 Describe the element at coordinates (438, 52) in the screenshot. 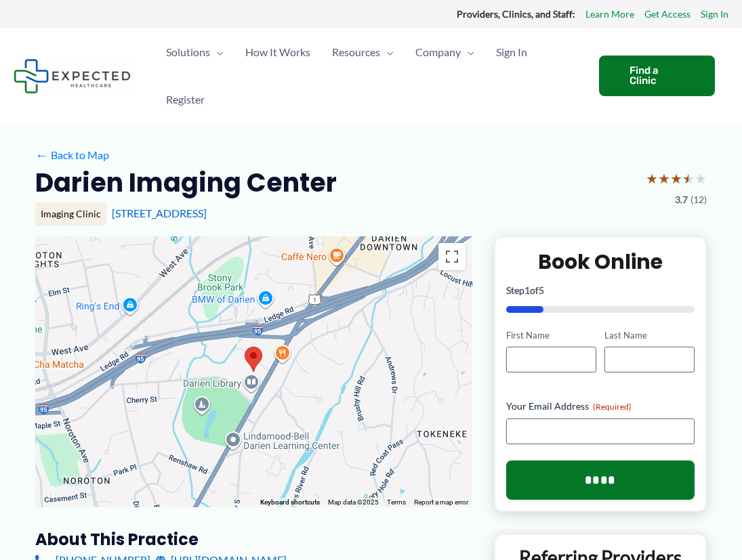

I see `span: Company` at that location.